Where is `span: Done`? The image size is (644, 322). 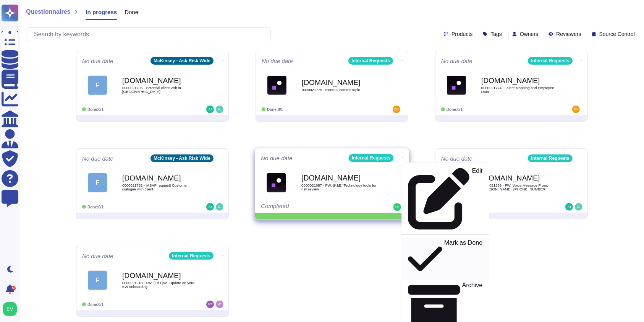 span: Done is located at coordinates (131, 12).